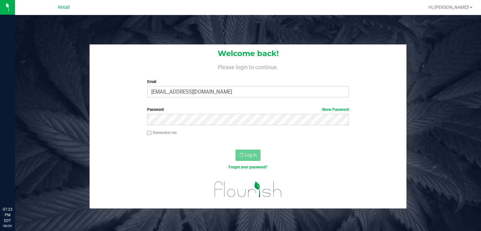 The height and width of the screenshot is (231, 481). Describe the element at coordinates (64, 7) in the screenshot. I see `span: Retail` at that location.